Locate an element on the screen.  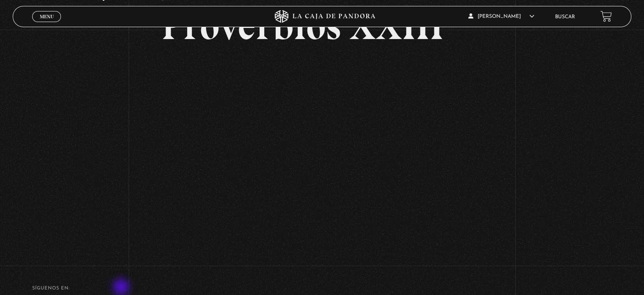
a: Buscar is located at coordinates (565, 17).